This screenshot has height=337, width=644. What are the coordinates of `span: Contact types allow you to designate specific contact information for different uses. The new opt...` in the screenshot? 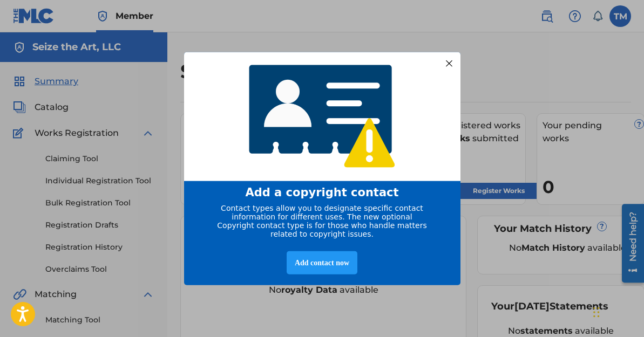 It's located at (322, 221).